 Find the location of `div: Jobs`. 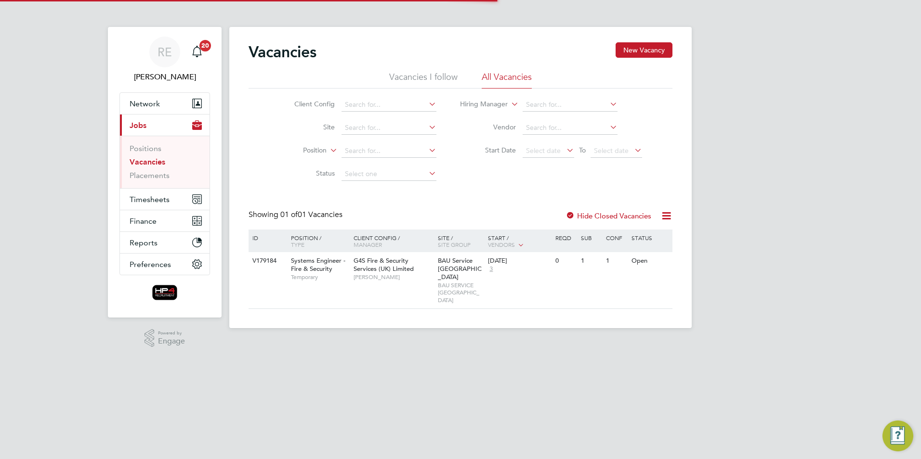

div: Jobs is located at coordinates (165, 162).